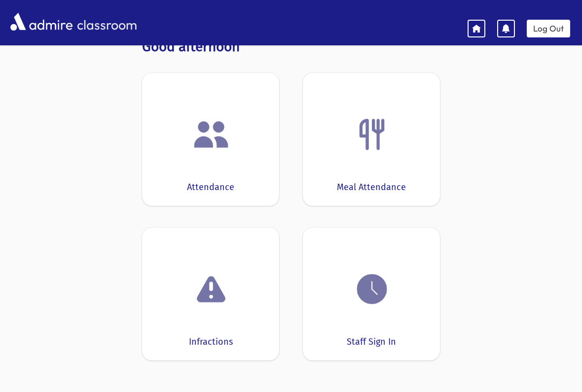 The height and width of the screenshot is (392, 582). What do you see at coordinates (42, 22) in the screenshot?
I see `img: AdmirePro` at bounding box center [42, 22].